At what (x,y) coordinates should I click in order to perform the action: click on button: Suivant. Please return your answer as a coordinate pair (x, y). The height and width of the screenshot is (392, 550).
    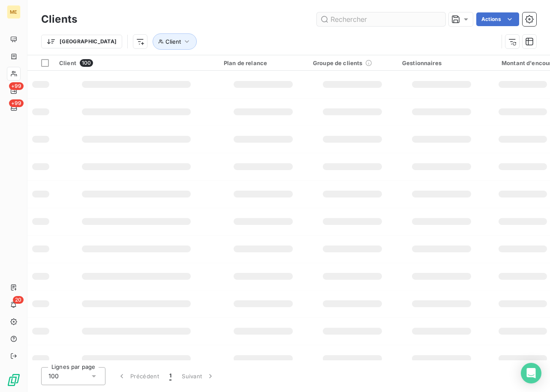
    Looking at the image, I should click on (198, 376).